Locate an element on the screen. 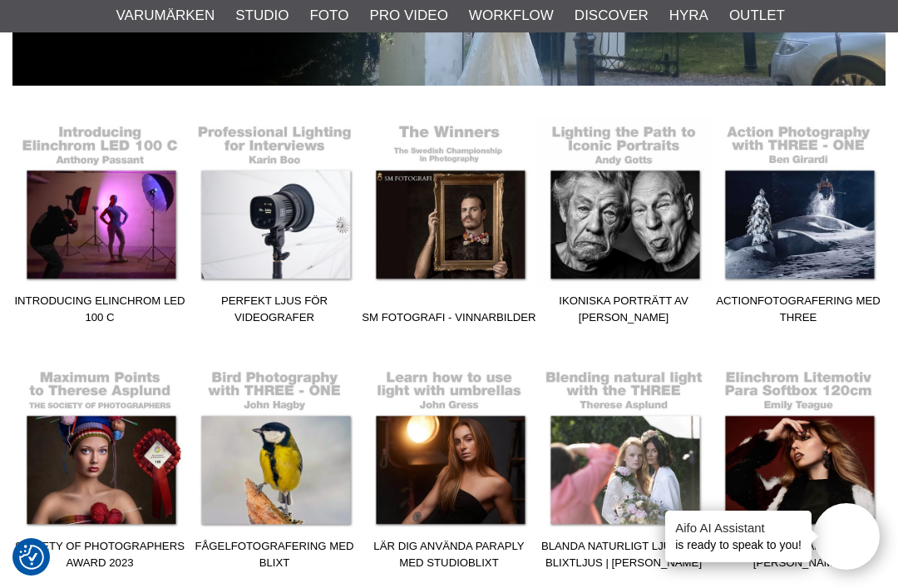 Image resolution: width=898 pixels, height=588 pixels. button: Samtyckesinställningar is located at coordinates (32, 557).